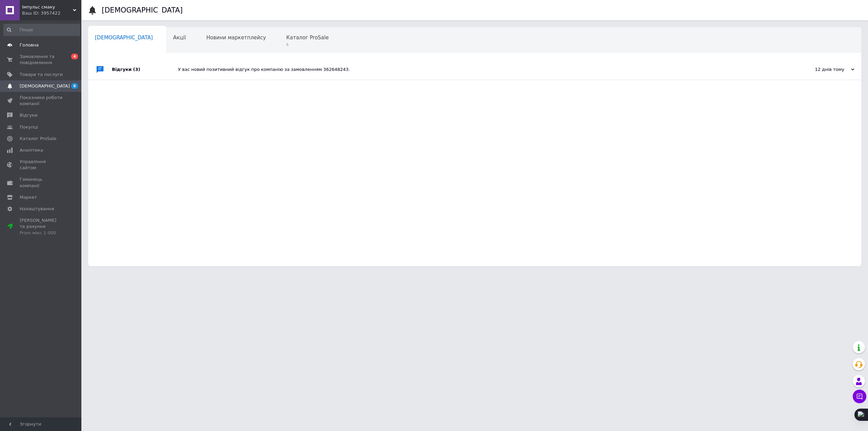  What do you see at coordinates (145, 70) in the screenshot?
I see `div: Відгуки` at bounding box center [145, 70].